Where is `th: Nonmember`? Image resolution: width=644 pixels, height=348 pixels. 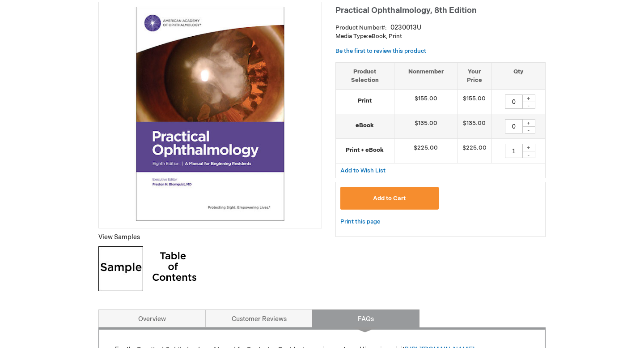
th: Nonmember is located at coordinates (426, 76).